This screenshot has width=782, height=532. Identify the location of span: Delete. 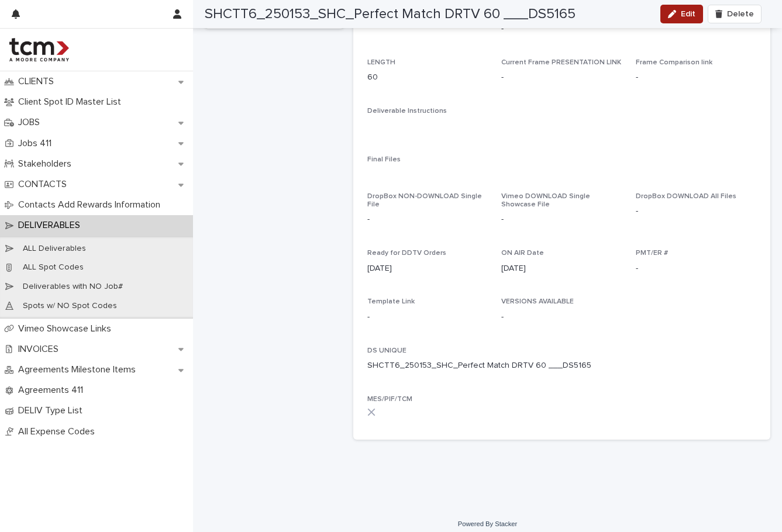
(740, 14).